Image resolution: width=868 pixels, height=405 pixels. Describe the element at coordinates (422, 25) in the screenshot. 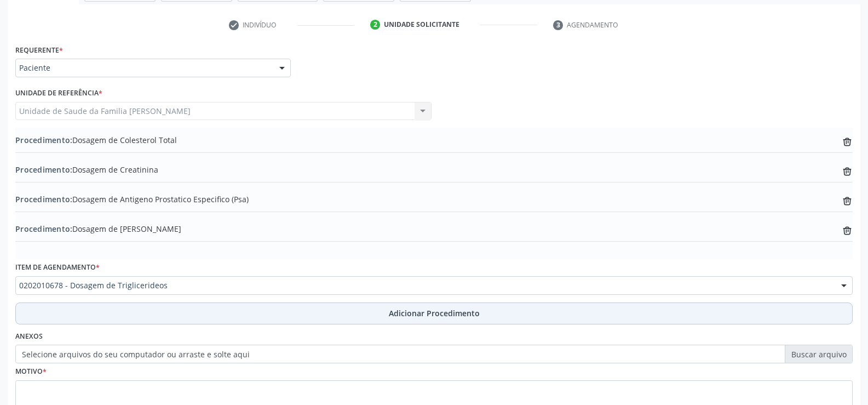

I see `div: Unidade solicitante` at that location.